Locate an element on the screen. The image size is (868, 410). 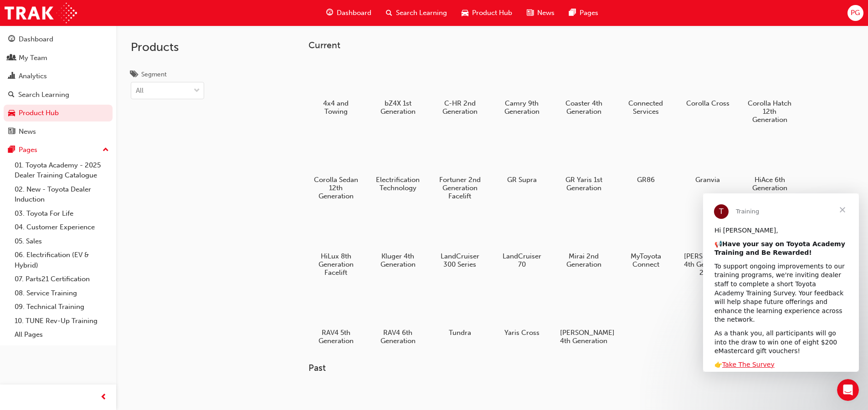
a: 06. Electrification (EV & Hybrid) is located at coordinates (62, 260).